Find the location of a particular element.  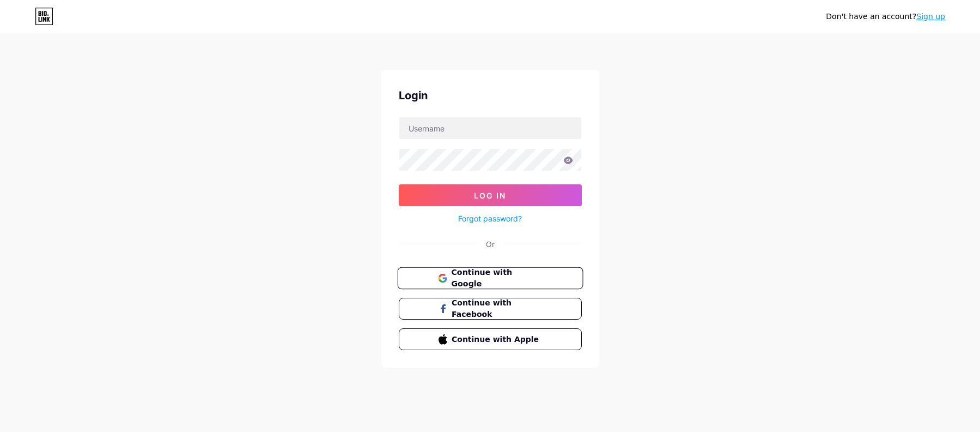

a: Continue with Google is located at coordinates (490, 278).